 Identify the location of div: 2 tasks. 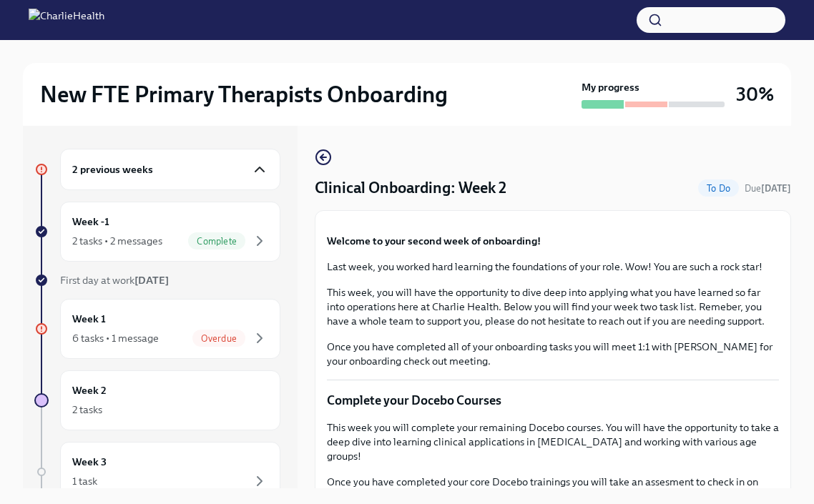
(87, 410).